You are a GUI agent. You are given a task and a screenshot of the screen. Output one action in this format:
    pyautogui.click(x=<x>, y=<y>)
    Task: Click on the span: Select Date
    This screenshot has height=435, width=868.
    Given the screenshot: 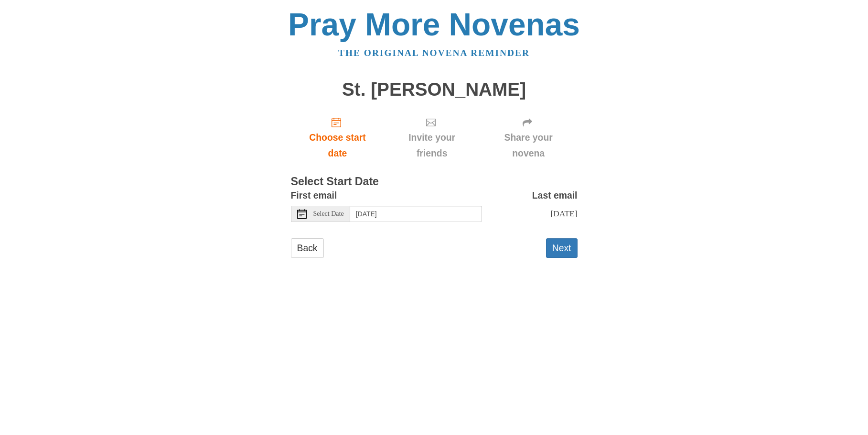 What is the action you would take?
    pyautogui.click(x=329, y=214)
    